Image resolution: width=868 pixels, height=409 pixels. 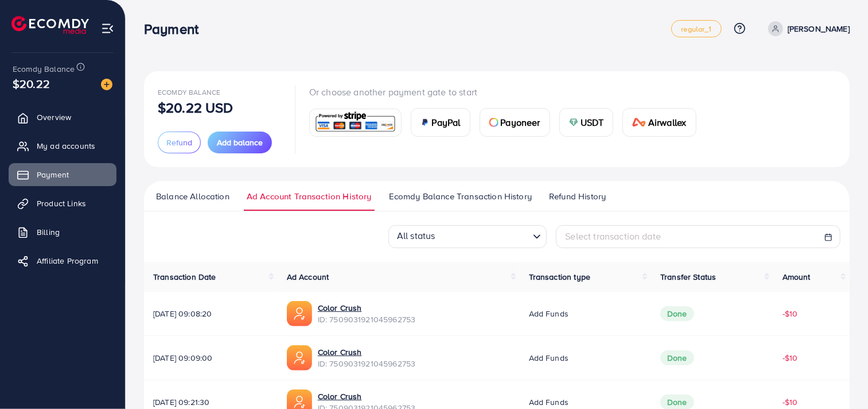 What do you see at coordinates (688, 276) in the screenshot?
I see `span: Transfer Status` at bounding box center [688, 276].